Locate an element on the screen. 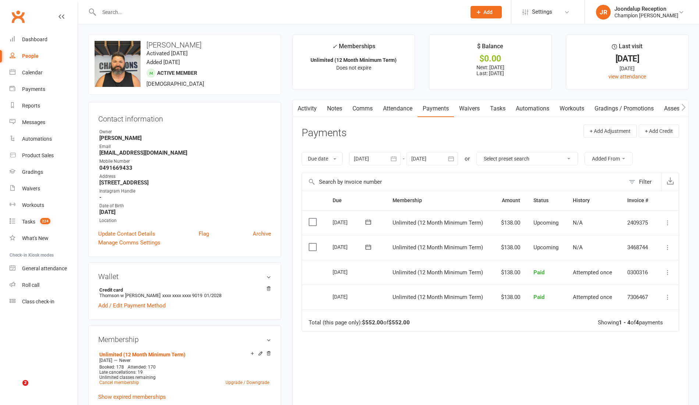 The image size is (699, 405). a: Calendar is located at coordinates (43, 72).